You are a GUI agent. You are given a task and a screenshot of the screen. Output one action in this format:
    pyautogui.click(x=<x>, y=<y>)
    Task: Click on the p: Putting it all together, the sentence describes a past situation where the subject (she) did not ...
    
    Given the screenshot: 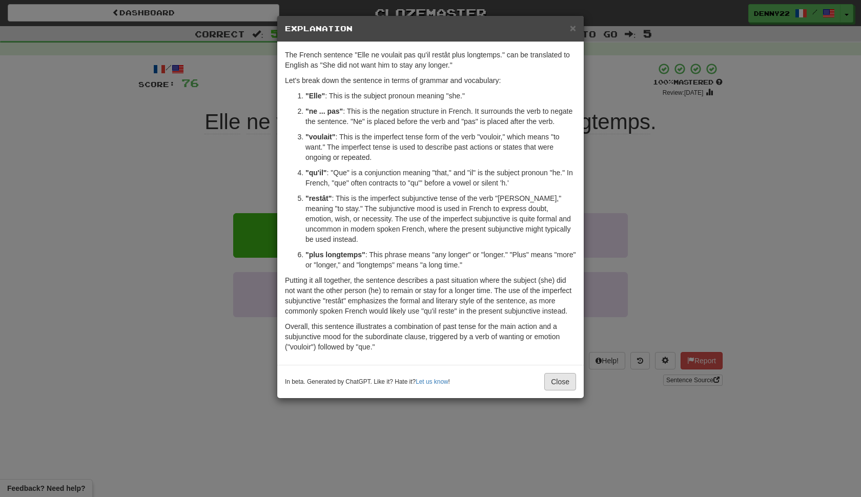 What is the action you would take?
    pyautogui.click(x=430, y=296)
    